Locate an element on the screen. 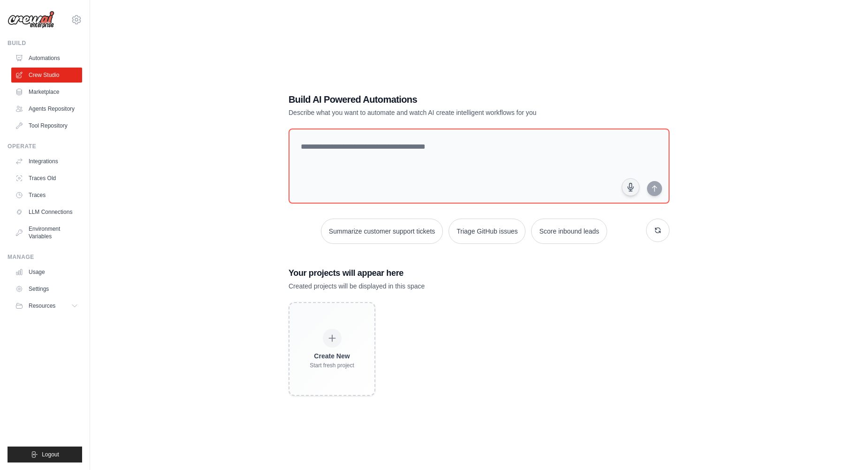 Image resolution: width=868 pixels, height=470 pixels. p: Created projects will be displayed in this space is located at coordinates (479, 286).